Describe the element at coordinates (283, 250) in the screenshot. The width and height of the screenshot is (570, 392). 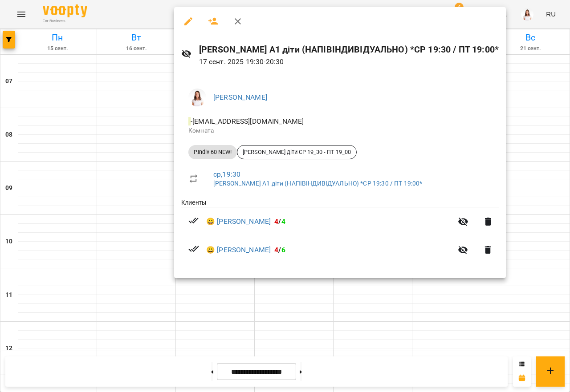
I see `span: 6` at that location.